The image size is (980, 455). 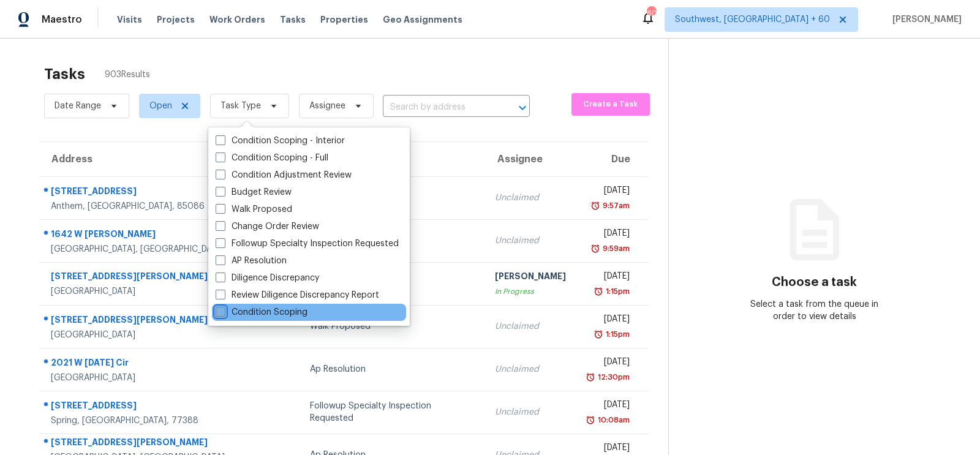 I want to click on span: Geo Assignments, so click(x=423, y=20).